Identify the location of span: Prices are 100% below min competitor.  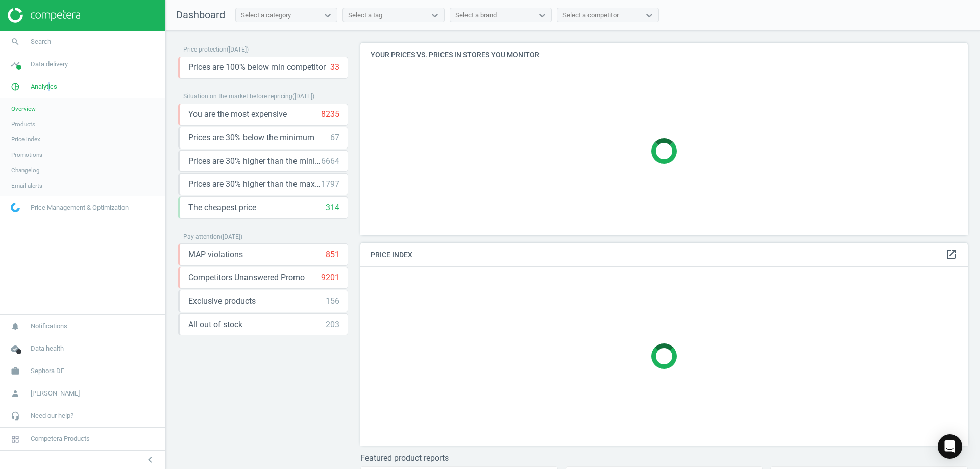
(257, 68).